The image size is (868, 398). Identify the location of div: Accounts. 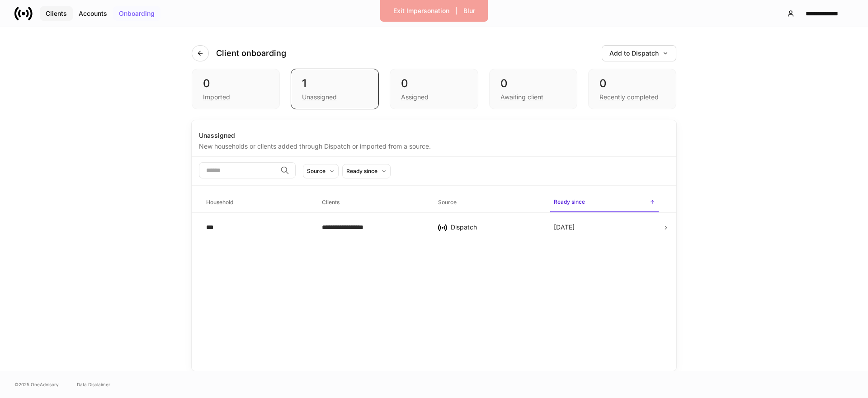
(93, 13).